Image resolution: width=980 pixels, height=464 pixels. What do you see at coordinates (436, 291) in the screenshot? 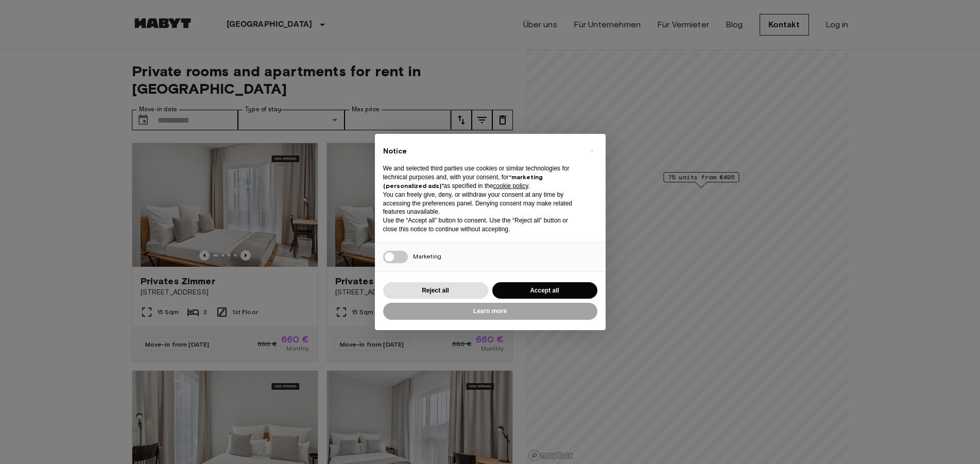
I see `button: Reject all` at bounding box center [436, 291].